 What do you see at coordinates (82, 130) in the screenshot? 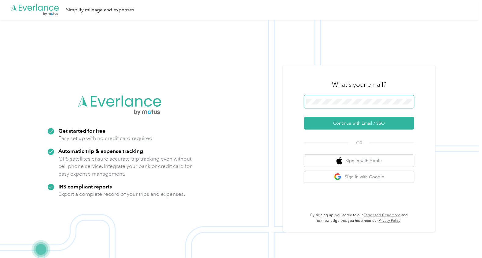
I see `strong: Get started for free` at bounding box center [82, 130].